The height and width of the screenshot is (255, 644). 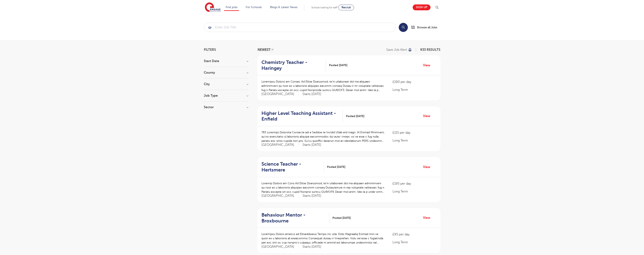 What do you see at coordinates (403, 27) in the screenshot?
I see `button: Search` at bounding box center [403, 27].